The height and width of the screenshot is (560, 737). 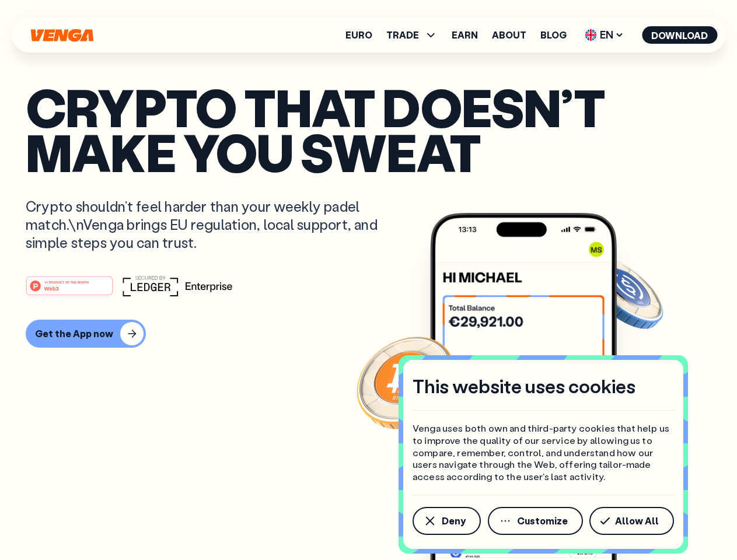 What do you see at coordinates (535, 521) in the screenshot?
I see `button: Customize` at bounding box center [535, 521].